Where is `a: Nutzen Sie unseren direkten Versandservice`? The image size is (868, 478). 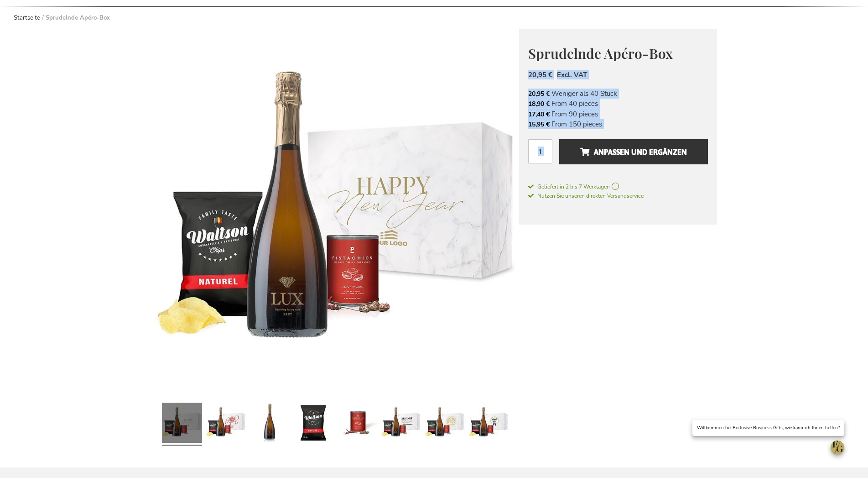 a: Nutzen Sie unseren direkten Versandservice is located at coordinates (585, 195).